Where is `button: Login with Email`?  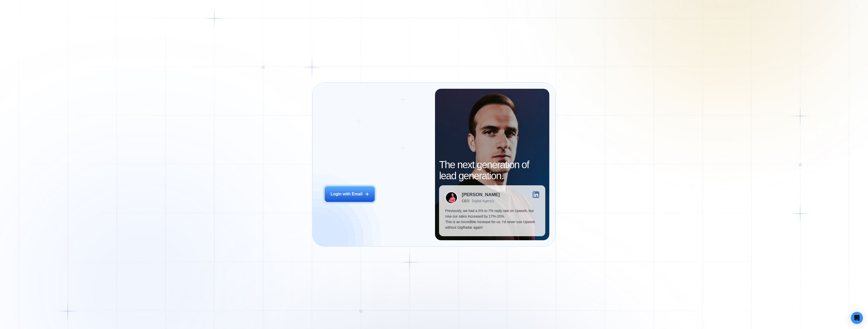 button: Login with Email is located at coordinates (350, 194).